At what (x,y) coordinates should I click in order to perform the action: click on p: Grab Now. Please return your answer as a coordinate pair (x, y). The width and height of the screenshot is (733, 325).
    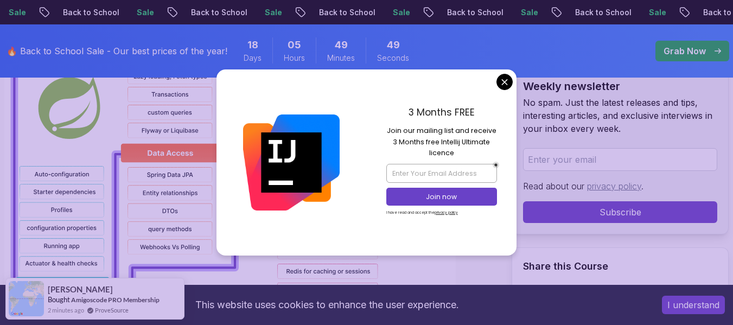
    Looking at the image, I should click on (685, 51).